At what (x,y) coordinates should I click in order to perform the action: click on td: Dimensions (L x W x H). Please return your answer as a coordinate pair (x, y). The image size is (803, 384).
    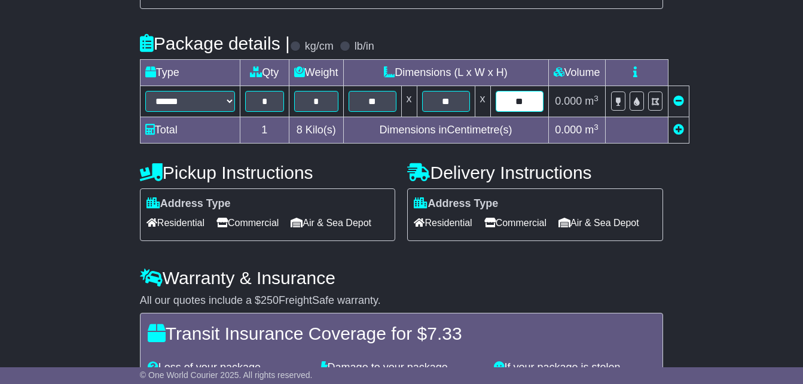
    Looking at the image, I should click on (445, 73).